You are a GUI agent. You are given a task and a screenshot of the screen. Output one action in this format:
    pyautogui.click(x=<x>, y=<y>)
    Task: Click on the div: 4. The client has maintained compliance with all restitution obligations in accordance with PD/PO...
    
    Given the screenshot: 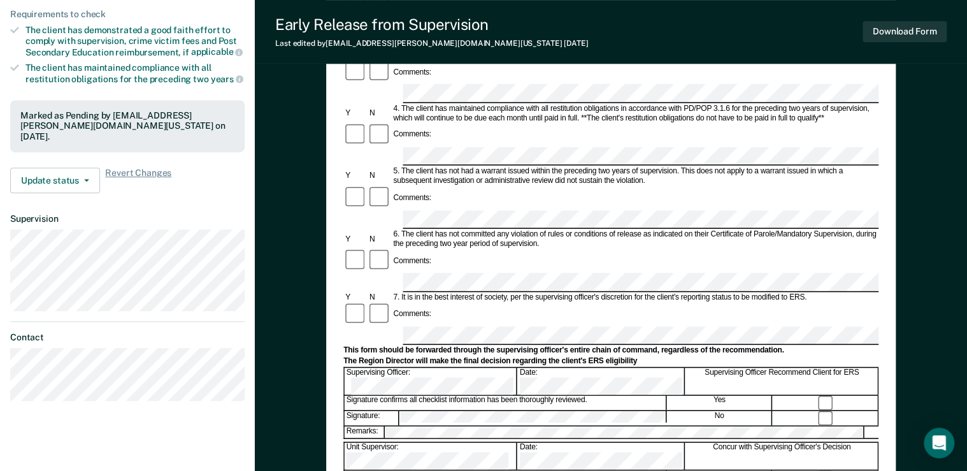 What is the action you would take?
    pyautogui.click(x=635, y=113)
    